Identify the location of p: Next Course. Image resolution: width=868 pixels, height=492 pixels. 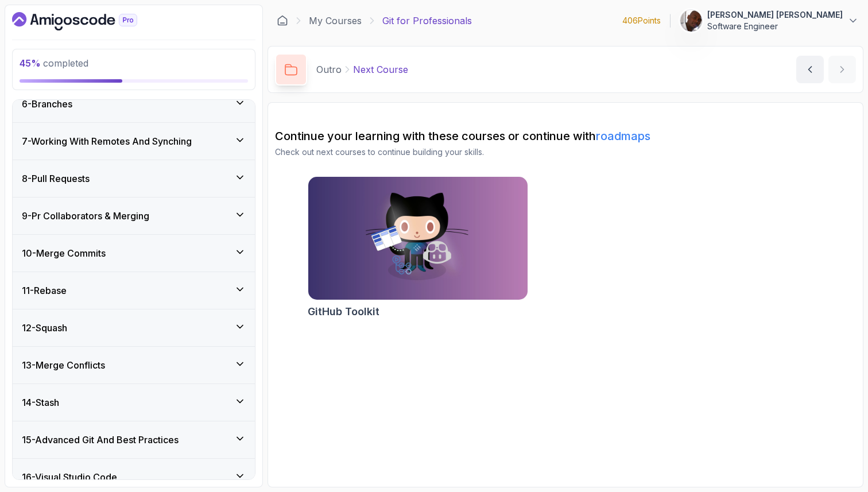
(380, 69).